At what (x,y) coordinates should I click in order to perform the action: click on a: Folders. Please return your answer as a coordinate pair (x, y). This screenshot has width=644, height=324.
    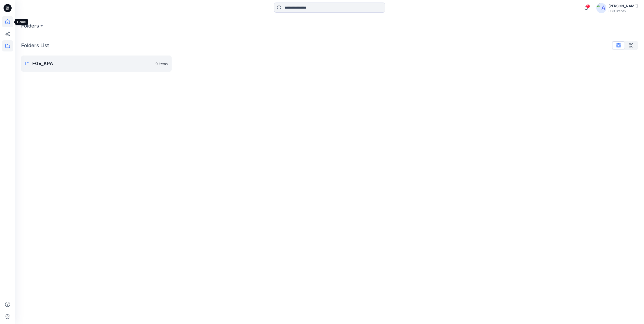
    Looking at the image, I should click on (30, 26).